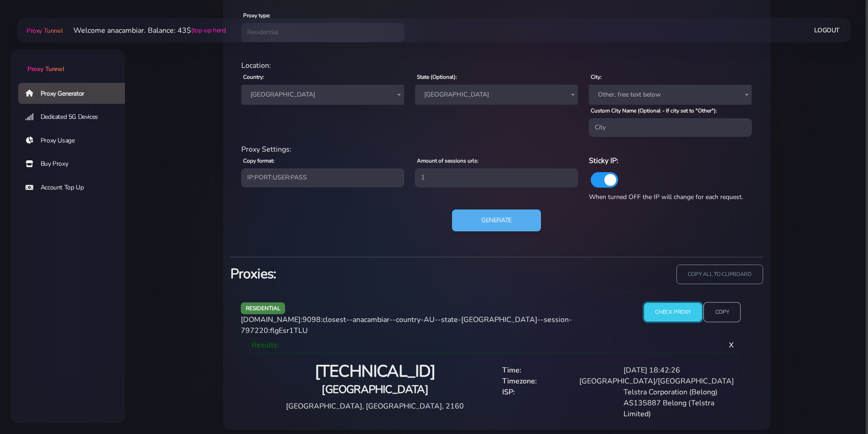 The image size is (868, 434). Describe the element at coordinates (558, 392) in the screenshot. I see `div: ISP:` at that location.